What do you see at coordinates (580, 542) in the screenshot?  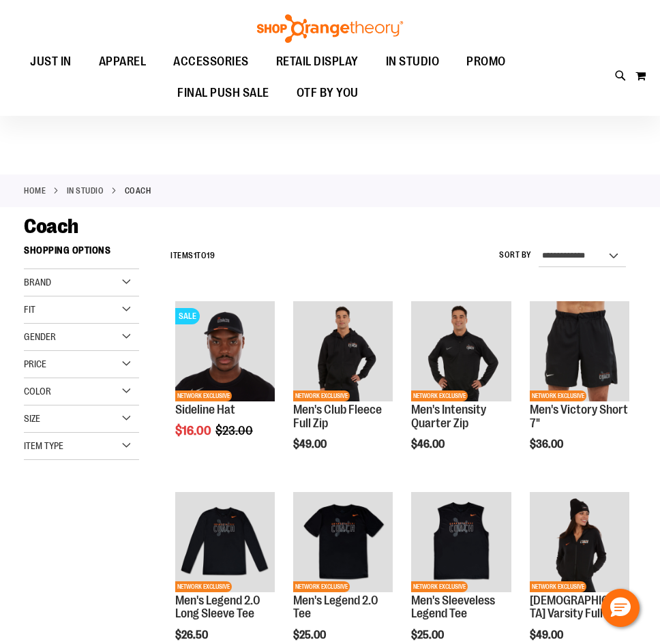 I see `a: OTF Ladies Coach FA23 Varsity Full Zip - Black primary imageNETWORK EXCLUSIVE` at bounding box center [580, 542].